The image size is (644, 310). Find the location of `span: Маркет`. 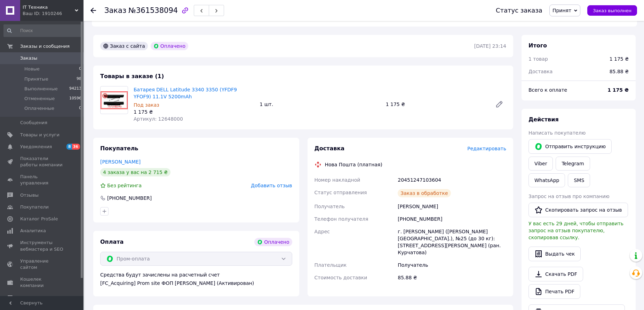

span: Маркет is located at coordinates (29, 298).